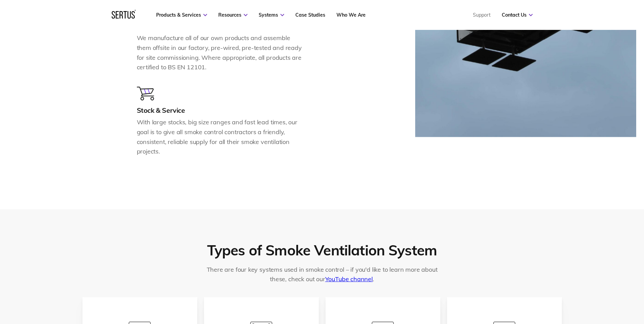  Describe the element at coordinates (349, 279) in the screenshot. I see `a: YouTube channel` at that location.